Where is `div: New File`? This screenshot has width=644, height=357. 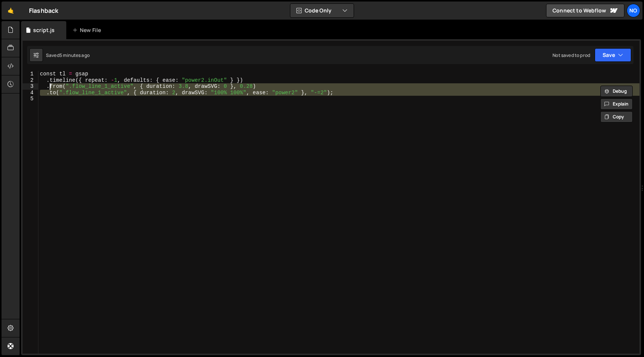
div: New File is located at coordinates (88, 30).